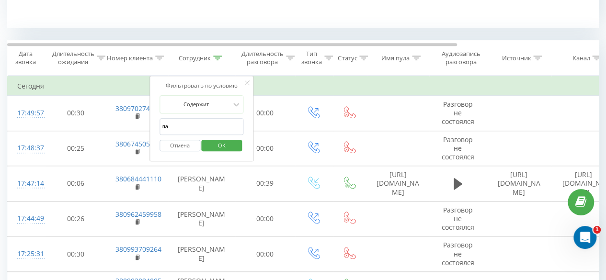 The height and width of the screenshot is (280, 606). I want to click on a: 380674505888, so click(138, 144).